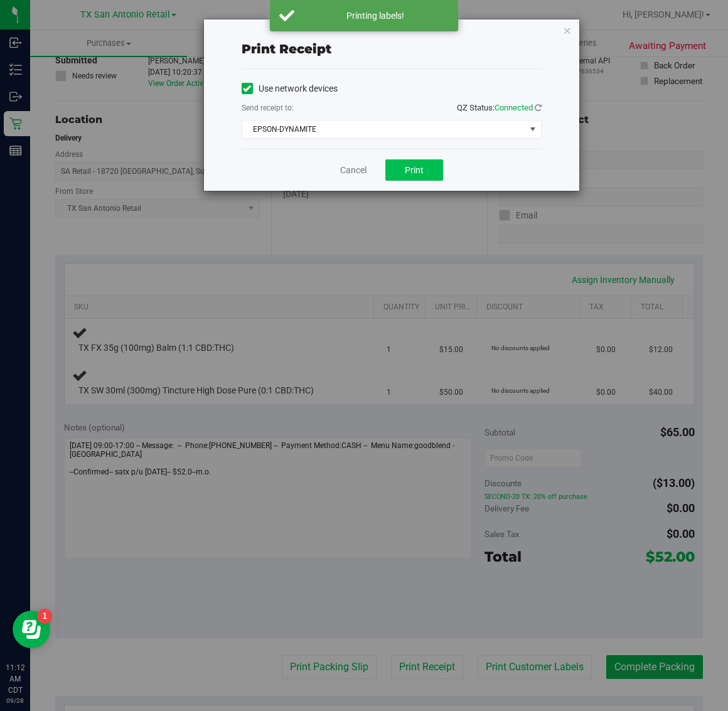 The height and width of the screenshot is (711, 728). I want to click on span: Print, so click(414, 170).